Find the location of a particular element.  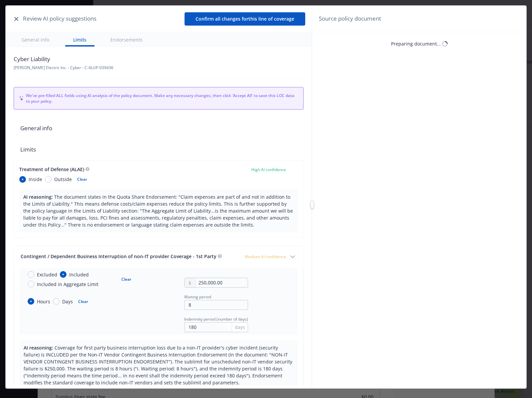

span: The document states in the Quota Share Endorsement: "Claim expenses are part of and not in additi... is located at coordinates (158, 211).